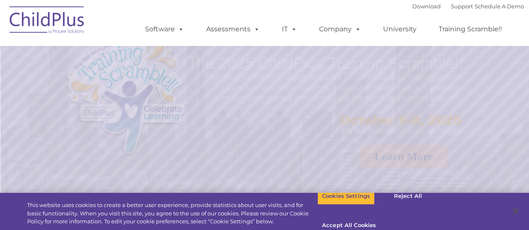  Describe the element at coordinates (404, 157) in the screenshot. I see `a: Learn More` at that location.